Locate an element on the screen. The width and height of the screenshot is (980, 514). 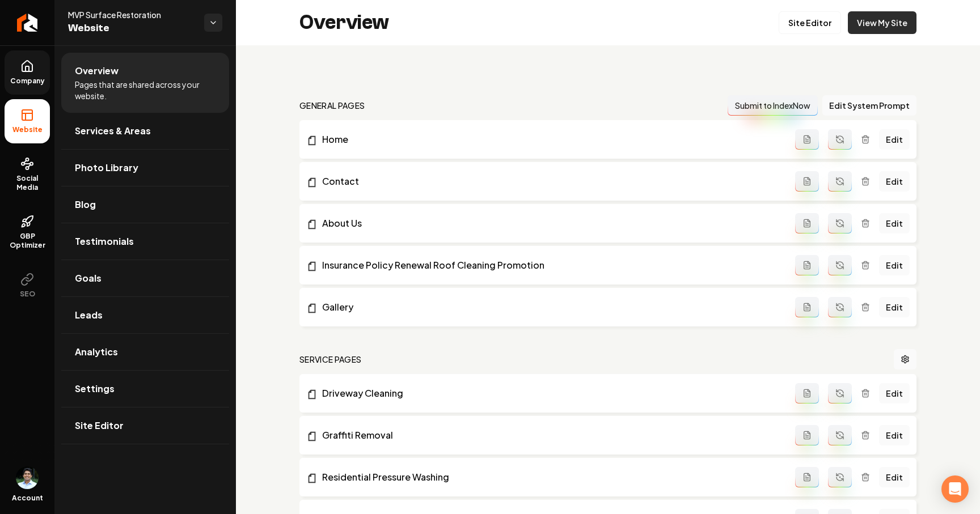
span: Services & Areas is located at coordinates (113, 131).